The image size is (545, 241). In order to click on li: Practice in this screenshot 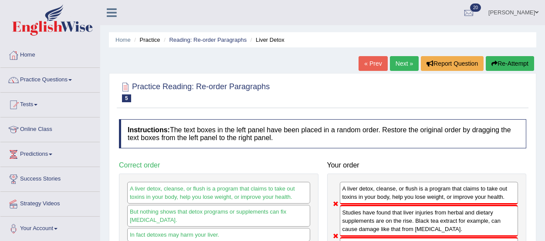, I will do `click(146, 40)`.